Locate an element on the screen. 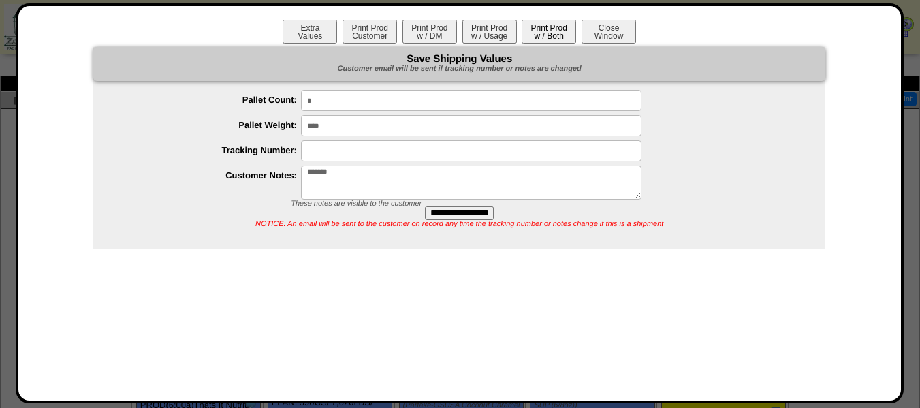 The image size is (920, 408). label: Customer Notes: is located at coordinates (210, 175).